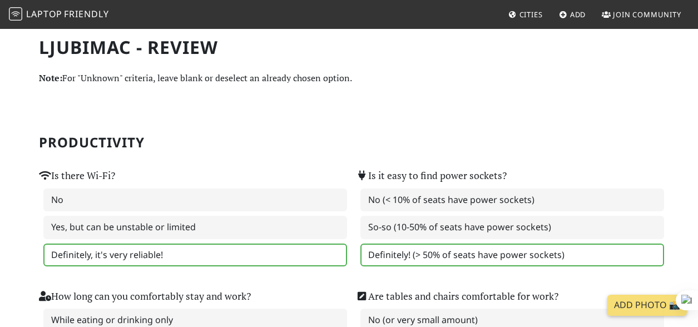  I want to click on span: Add, so click(578, 14).